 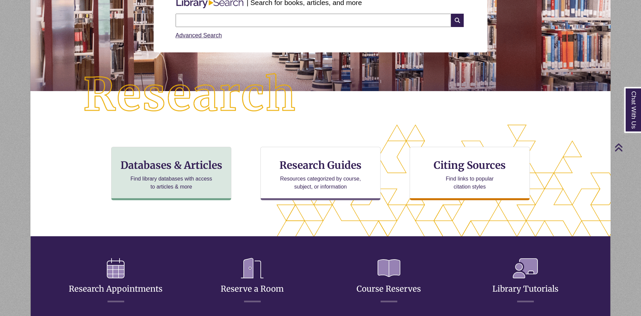 I want to click on h3: Research Guides, so click(x=321, y=165).